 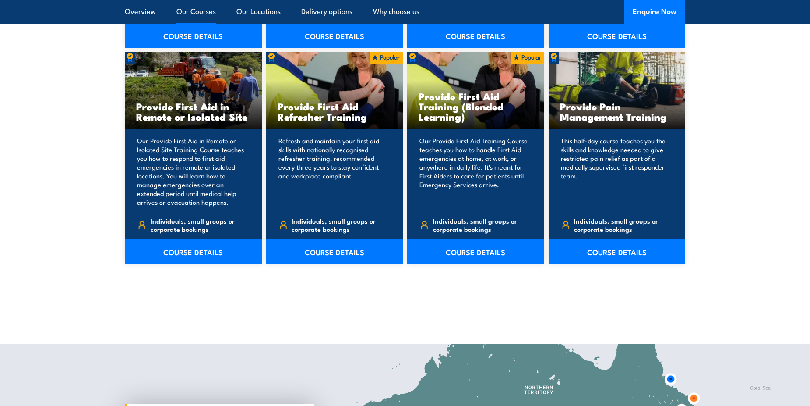 What do you see at coordinates (192, 171) in the screenshot?
I see `p: Our Provide First Aid in Remote or Isolated Site Training Course teaches you how to respond to fi...` at bounding box center [192, 171].